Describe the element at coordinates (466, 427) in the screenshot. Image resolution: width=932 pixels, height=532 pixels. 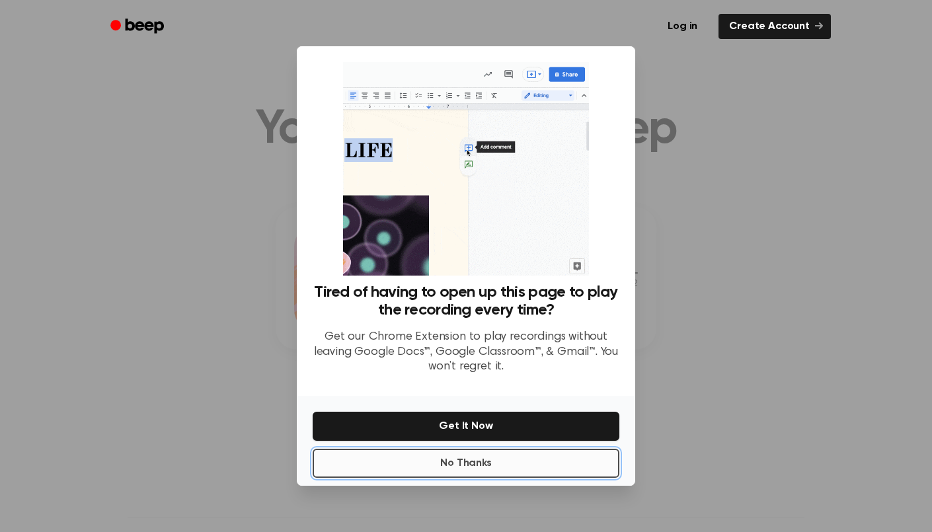
I see `button: Get It Now` at that location.